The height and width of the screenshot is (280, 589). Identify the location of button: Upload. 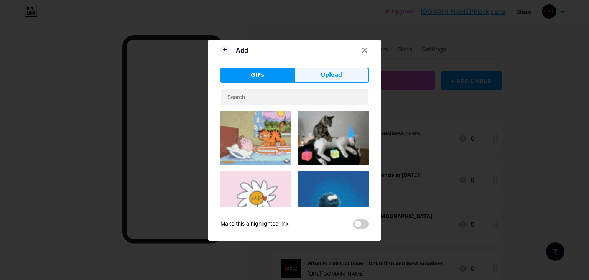
(331, 75).